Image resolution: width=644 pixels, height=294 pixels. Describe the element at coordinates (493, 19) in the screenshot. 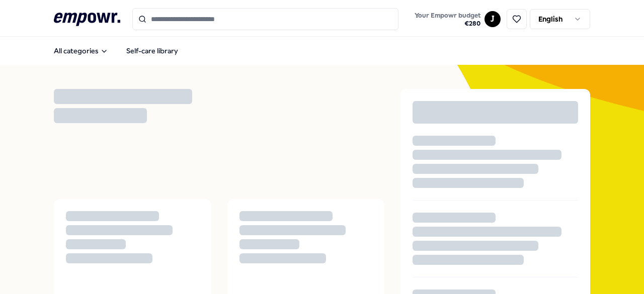

I see `button: J` at that location.